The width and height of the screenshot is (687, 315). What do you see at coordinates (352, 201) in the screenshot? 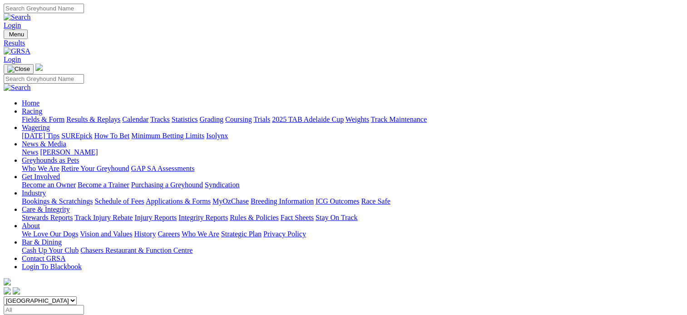
I see `div: Industry` at bounding box center [352, 201].